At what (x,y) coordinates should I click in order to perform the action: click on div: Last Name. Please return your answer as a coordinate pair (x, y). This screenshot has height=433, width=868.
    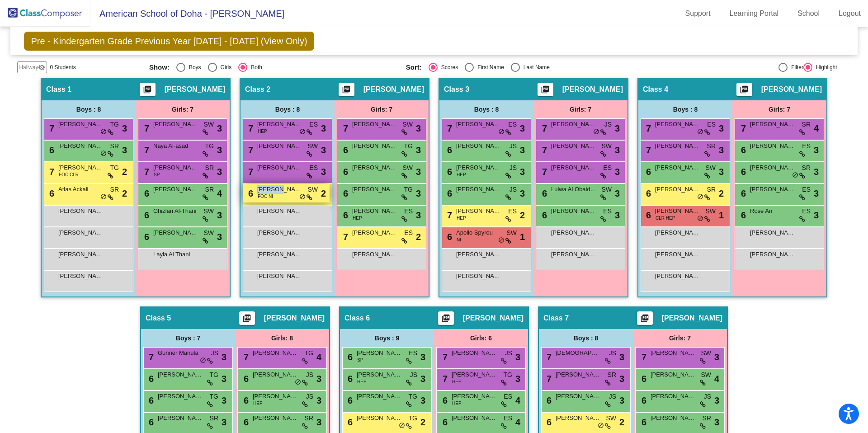
    Looking at the image, I should click on (535, 67).